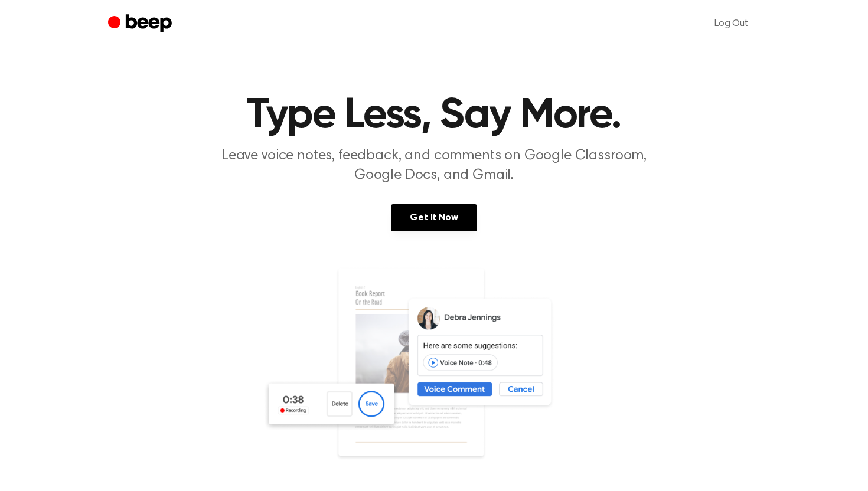  What do you see at coordinates (731, 24) in the screenshot?
I see `a: Log Out` at bounding box center [731, 24].